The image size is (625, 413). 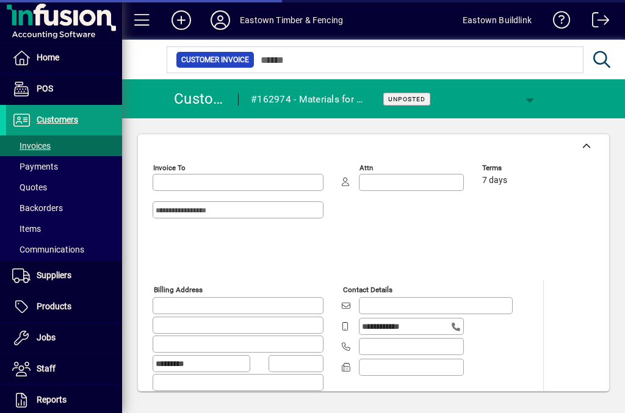 What do you see at coordinates (48, 57) in the screenshot?
I see `span: Home` at bounding box center [48, 57].